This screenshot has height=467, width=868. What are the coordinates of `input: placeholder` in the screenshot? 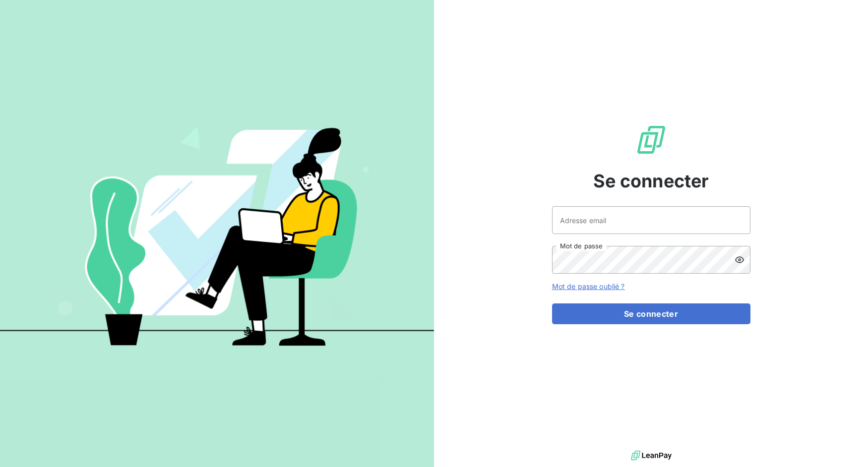 It's located at (651, 220).